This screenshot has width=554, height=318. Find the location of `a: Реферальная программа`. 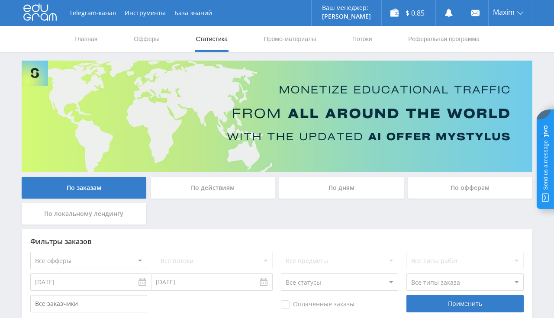

a: Реферальная программа is located at coordinates (443, 39).